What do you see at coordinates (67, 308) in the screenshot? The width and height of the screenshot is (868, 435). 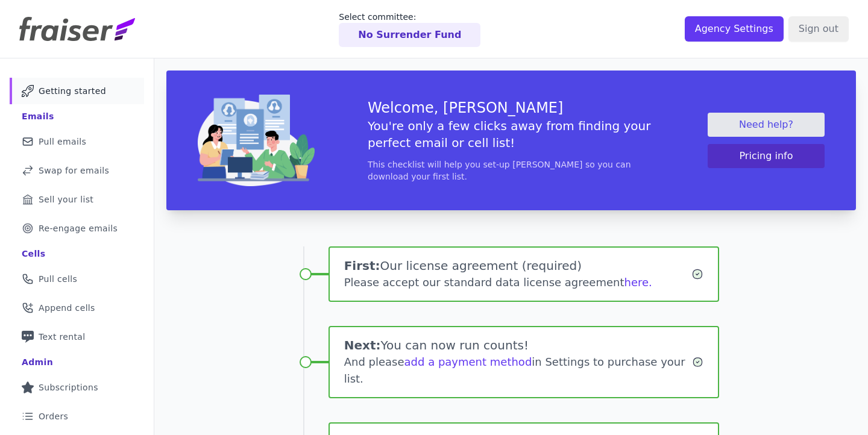 I see `span: Append cells` at bounding box center [67, 308].